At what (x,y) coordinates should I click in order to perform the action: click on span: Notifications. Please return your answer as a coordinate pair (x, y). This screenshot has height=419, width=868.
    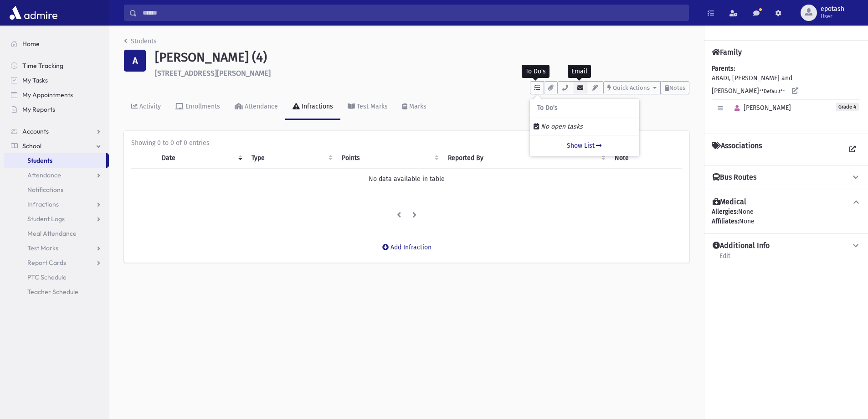
    Looking at the image, I should click on (45, 190).